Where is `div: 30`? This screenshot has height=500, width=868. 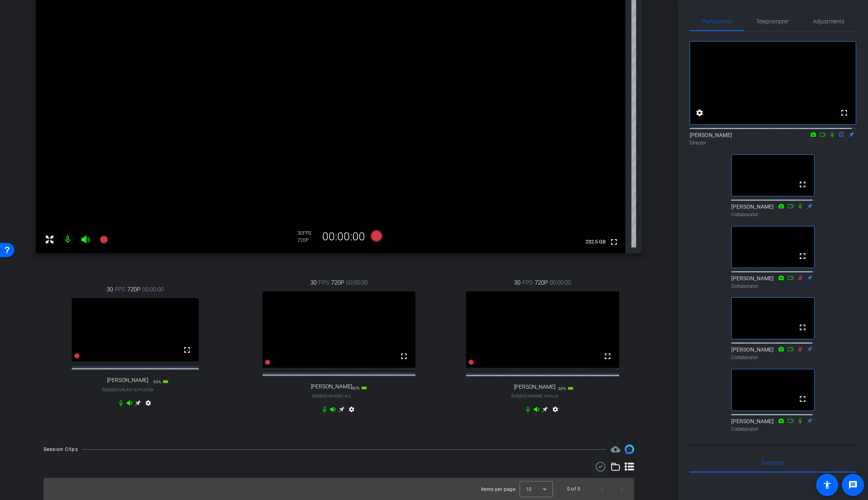 div: 30 is located at coordinates (307, 233).